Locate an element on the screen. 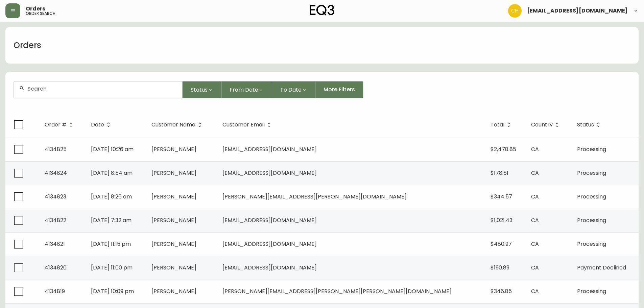 This screenshot has width=644, height=308. img: 6288462cea190ebb98a2c2f3c744dd7e is located at coordinates (514, 11).